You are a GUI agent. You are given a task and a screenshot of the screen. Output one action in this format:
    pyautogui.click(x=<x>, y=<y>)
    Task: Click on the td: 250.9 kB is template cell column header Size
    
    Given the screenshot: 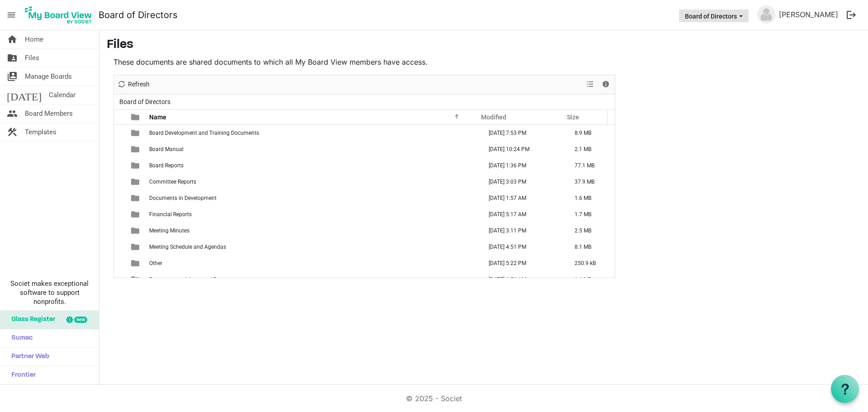 What is the action you would take?
    pyautogui.click(x=591, y=263)
    